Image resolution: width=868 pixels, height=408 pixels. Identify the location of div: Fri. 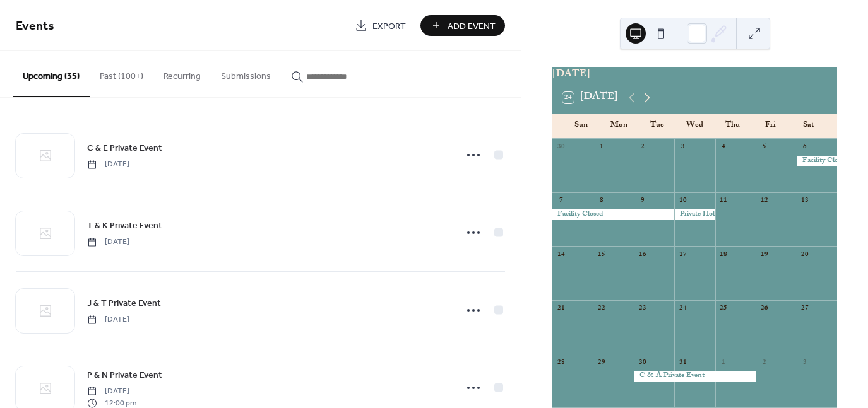
(770, 127).